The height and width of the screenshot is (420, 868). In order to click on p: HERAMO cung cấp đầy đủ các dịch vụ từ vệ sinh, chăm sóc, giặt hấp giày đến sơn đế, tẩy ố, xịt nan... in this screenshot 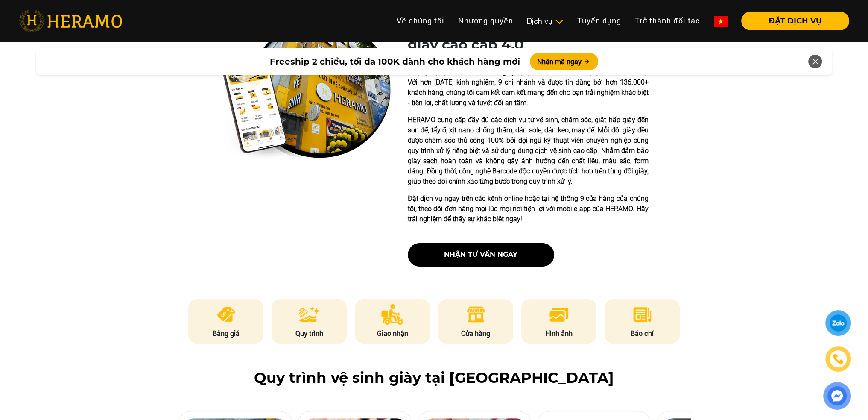, I will do `click(528, 151)`.